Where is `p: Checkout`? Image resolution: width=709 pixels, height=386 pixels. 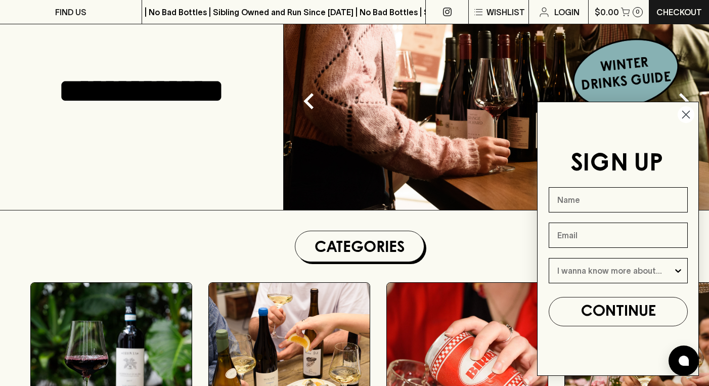
p: Checkout is located at coordinates (680, 12).